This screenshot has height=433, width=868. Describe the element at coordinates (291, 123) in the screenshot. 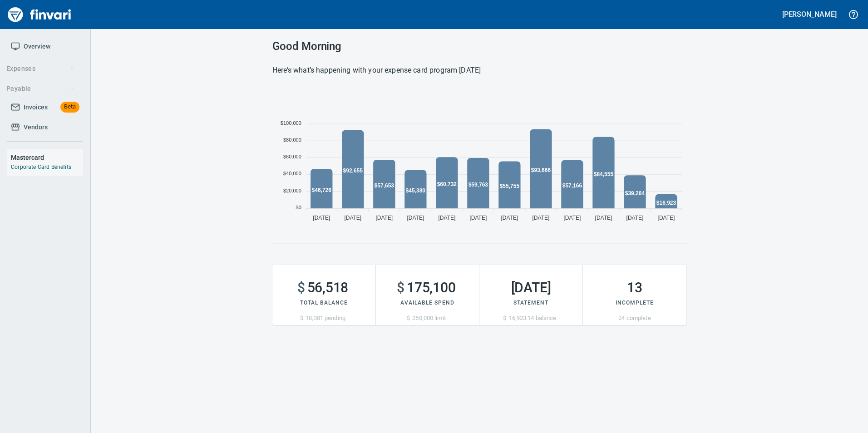

I see `tspan: $100,000` at that location.